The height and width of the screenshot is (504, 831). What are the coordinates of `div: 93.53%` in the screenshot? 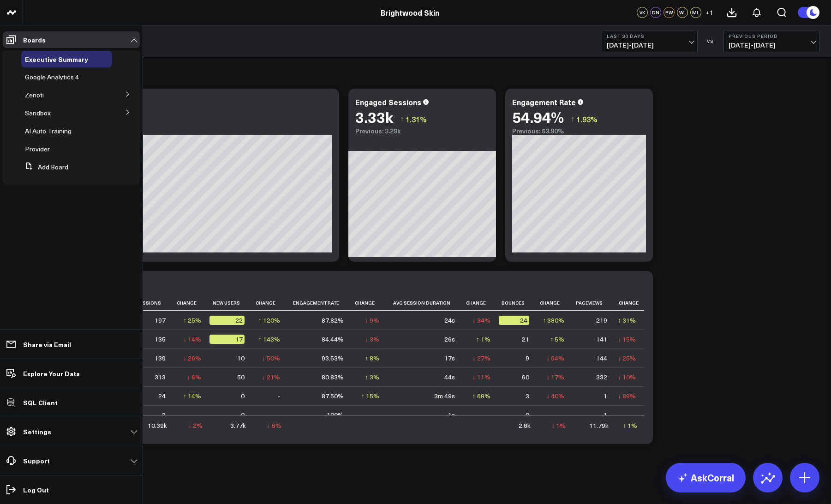 It's located at (333, 358).